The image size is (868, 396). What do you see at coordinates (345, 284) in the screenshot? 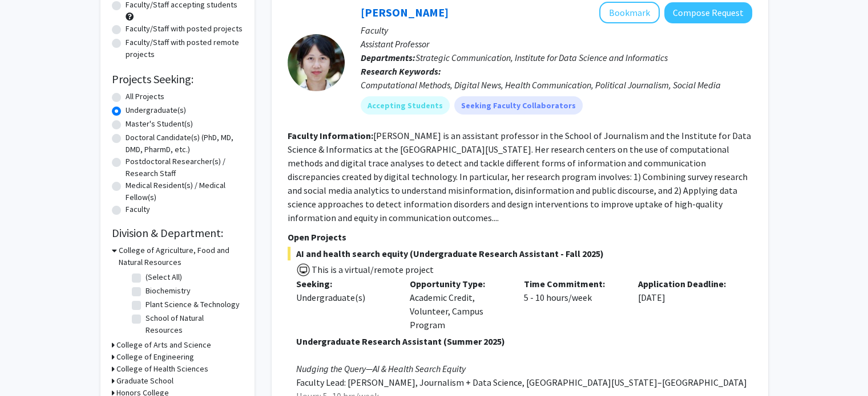
I see `p: Seeking:` at bounding box center [345, 284].